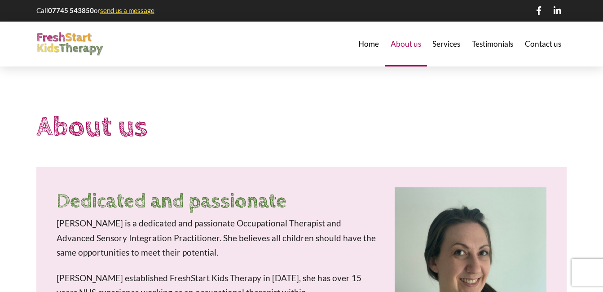 This screenshot has width=603, height=292. What do you see at coordinates (217, 201) in the screenshot?
I see `h2: Dedicated and passionate` at bounding box center [217, 201].